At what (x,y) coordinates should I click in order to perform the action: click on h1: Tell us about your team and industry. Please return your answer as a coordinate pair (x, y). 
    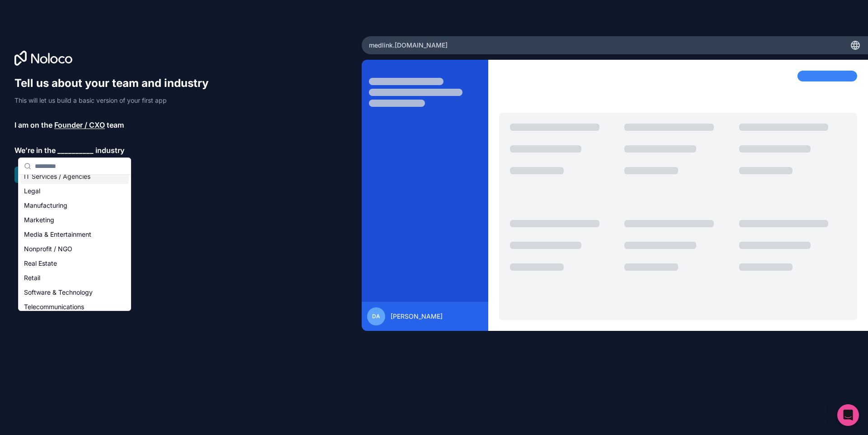
    Looking at the image, I should click on (116, 83).